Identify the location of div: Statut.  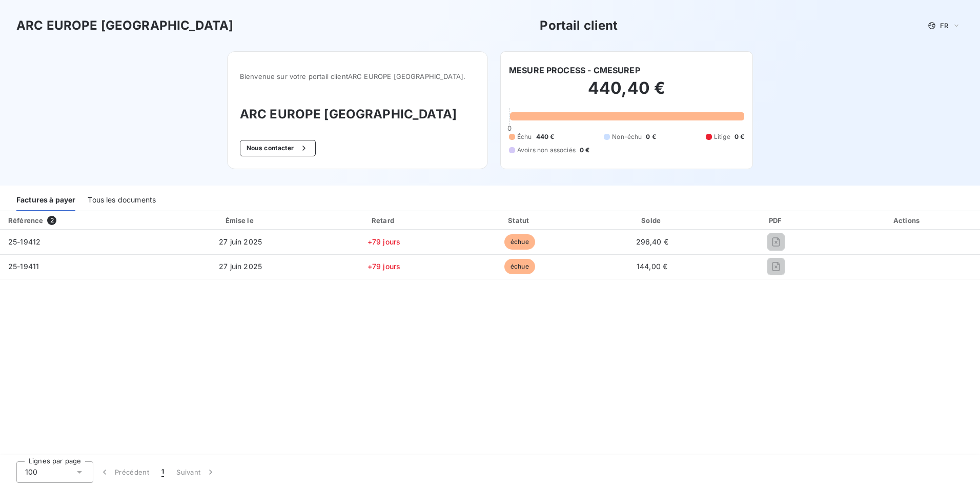
(520, 221).